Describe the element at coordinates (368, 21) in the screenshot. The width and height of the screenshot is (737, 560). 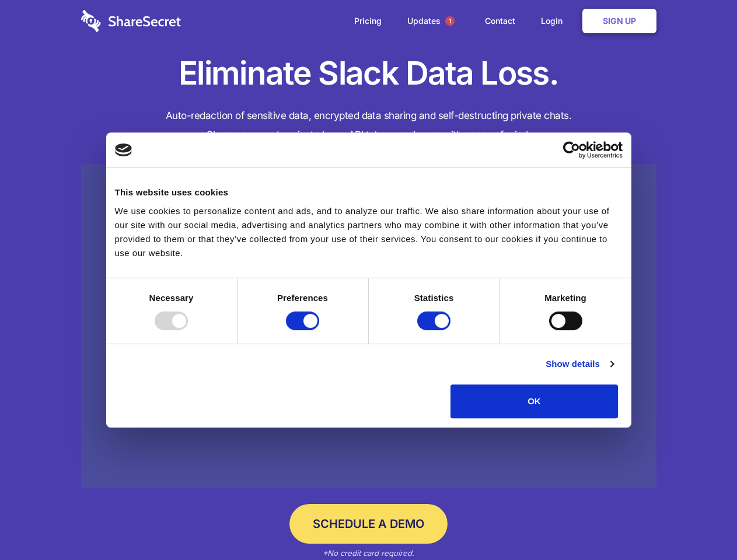
I see `a: Pricing` at that location.